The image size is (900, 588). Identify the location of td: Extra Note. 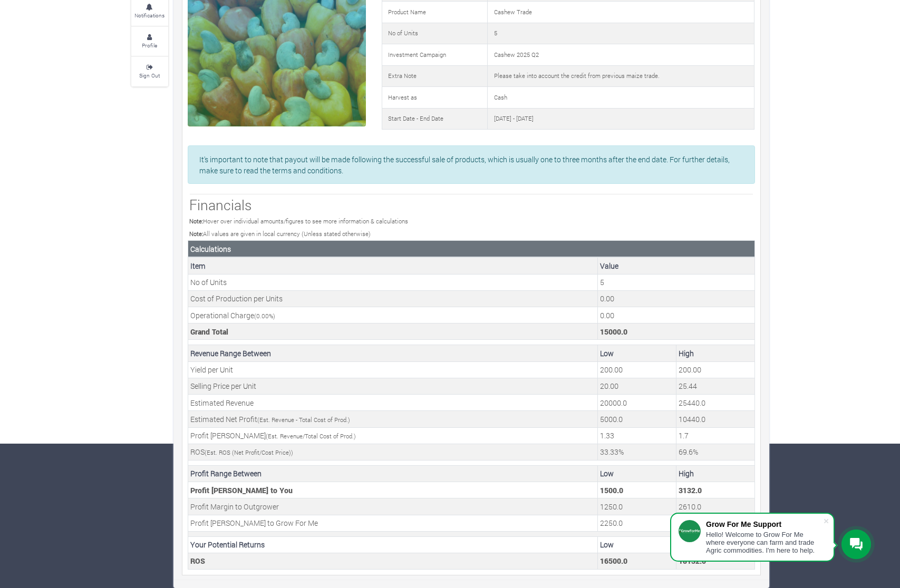
(435, 76).